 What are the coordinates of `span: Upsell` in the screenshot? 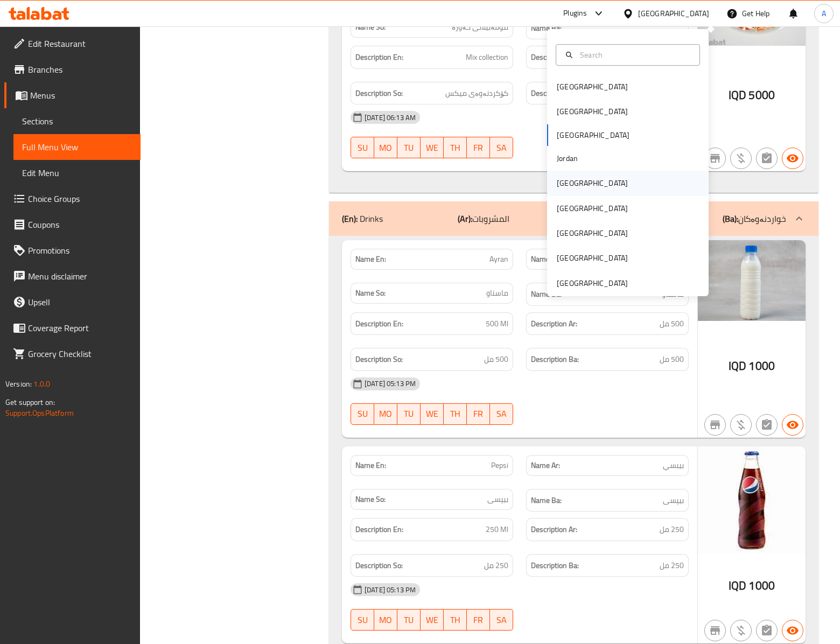 It's located at (80, 302).